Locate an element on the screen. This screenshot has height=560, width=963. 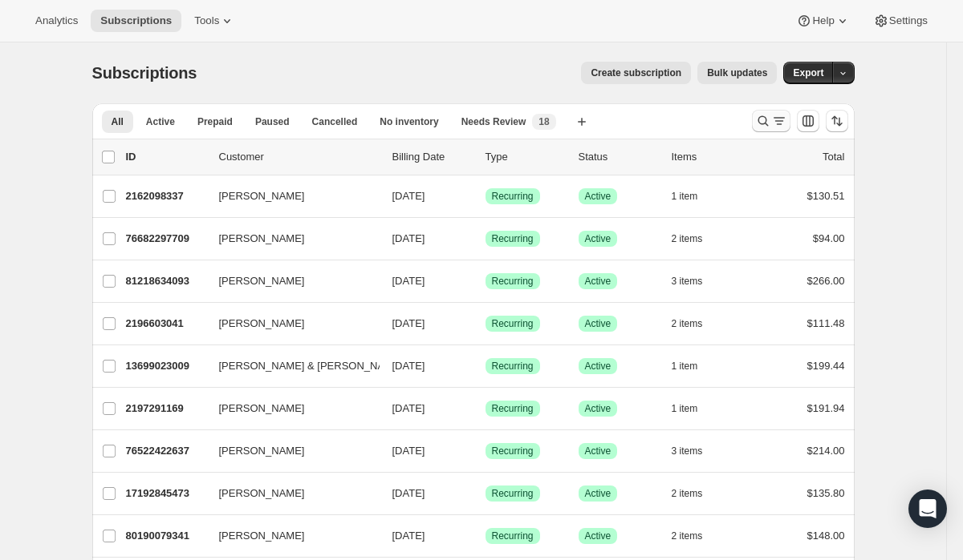
p: Status is located at coordinates (618, 157).